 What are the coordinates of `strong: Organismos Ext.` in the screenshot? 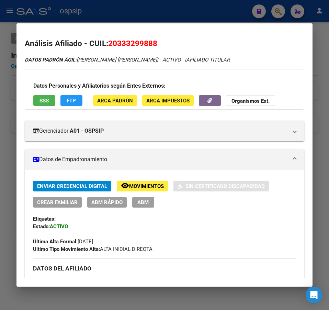 It's located at (250, 101).